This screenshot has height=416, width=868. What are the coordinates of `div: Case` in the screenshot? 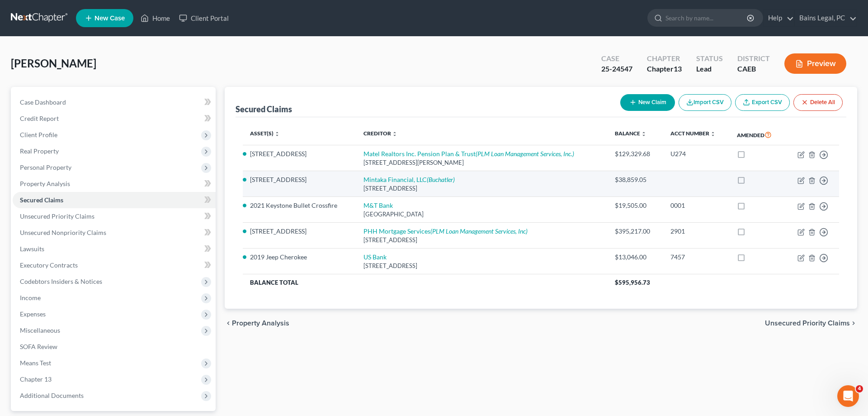 It's located at (617, 58).